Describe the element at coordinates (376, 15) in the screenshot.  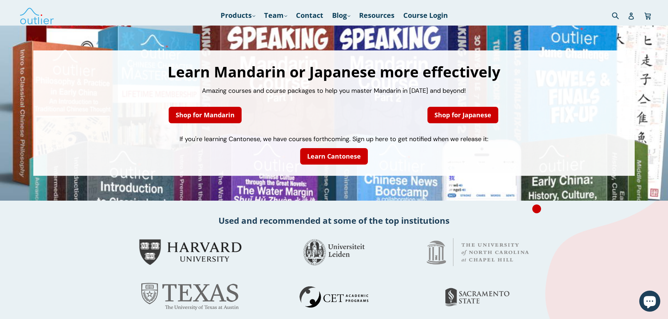
I see `a: Resources` at that location.